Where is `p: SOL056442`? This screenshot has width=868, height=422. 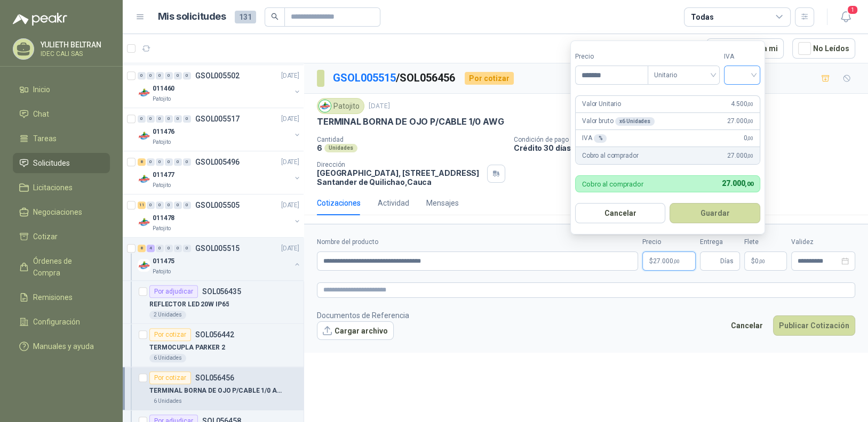
p: SOL056442 is located at coordinates (214, 335).